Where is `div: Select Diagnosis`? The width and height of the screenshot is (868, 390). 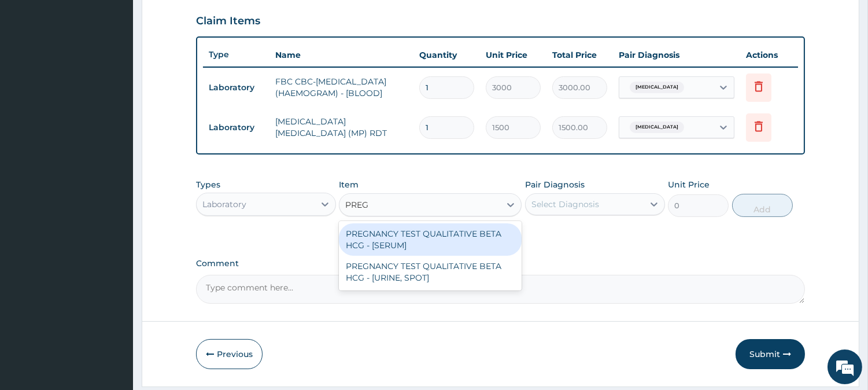
div: Select Diagnosis is located at coordinates (565, 204).